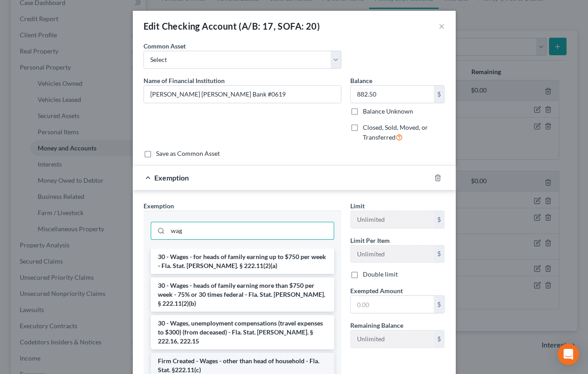 This screenshot has width=588, height=374. What do you see at coordinates (188, 154) in the screenshot?
I see `label: Save as Common Asset` at bounding box center [188, 154].